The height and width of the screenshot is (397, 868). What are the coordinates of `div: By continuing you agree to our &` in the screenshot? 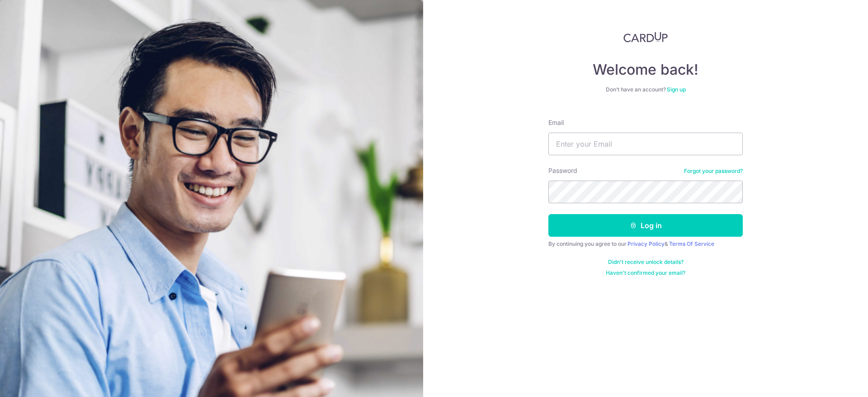 It's located at (646, 244).